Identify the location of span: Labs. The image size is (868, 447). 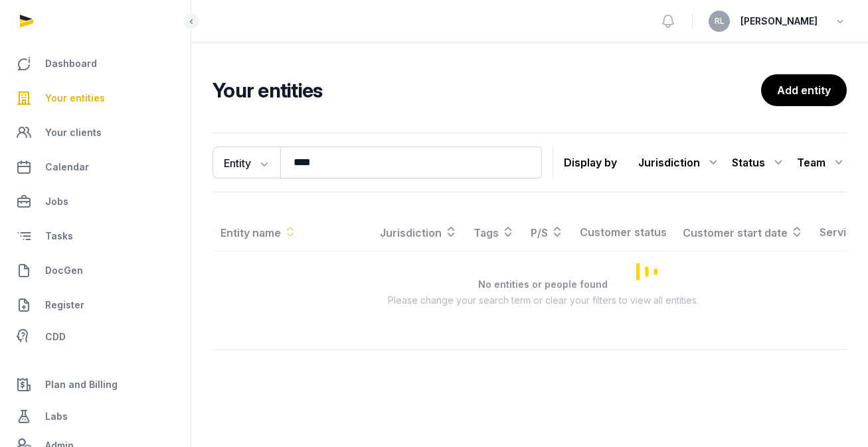
(57, 417).